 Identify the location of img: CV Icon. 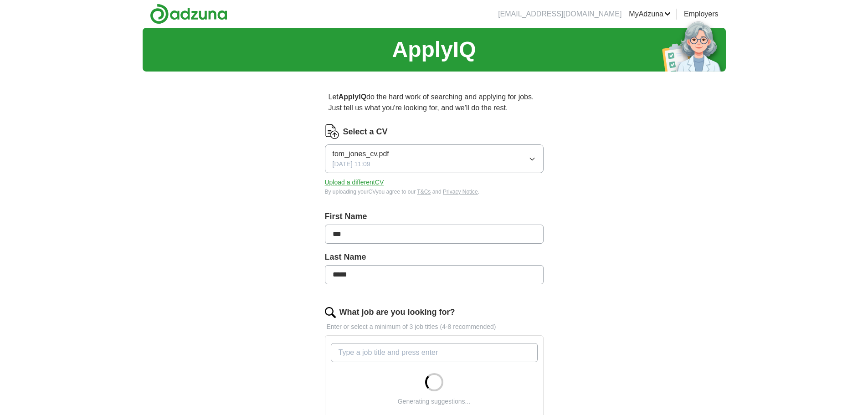
(332, 132).